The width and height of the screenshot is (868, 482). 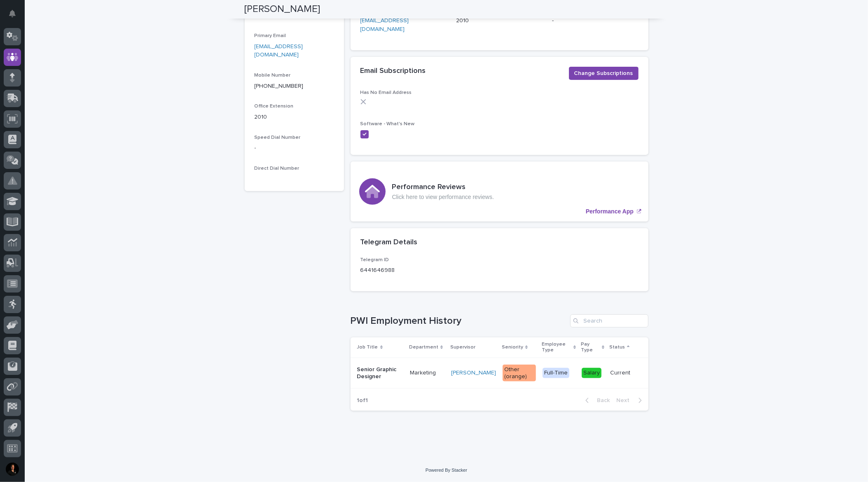 I want to click on p: Department, so click(x=424, y=347).